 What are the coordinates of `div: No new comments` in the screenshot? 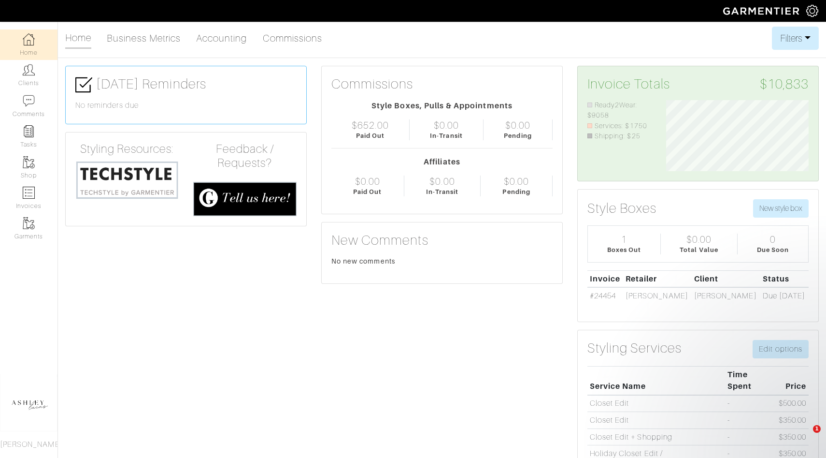 It's located at (442, 261).